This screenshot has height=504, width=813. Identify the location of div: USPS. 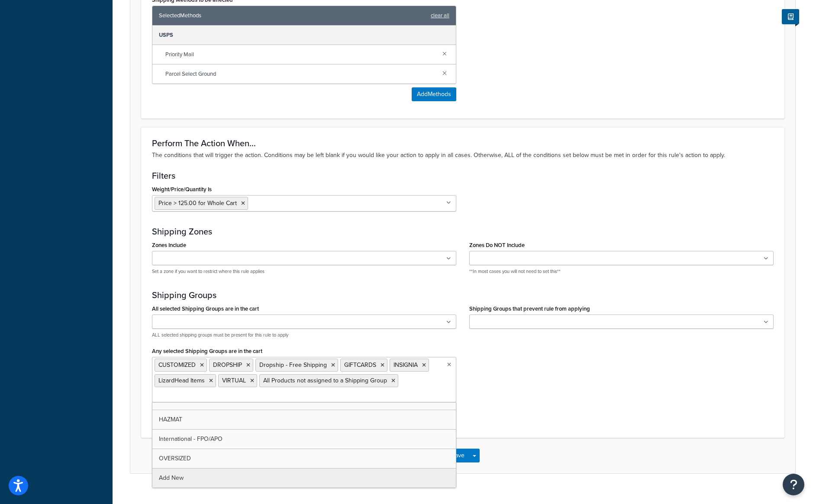
(304, 35).